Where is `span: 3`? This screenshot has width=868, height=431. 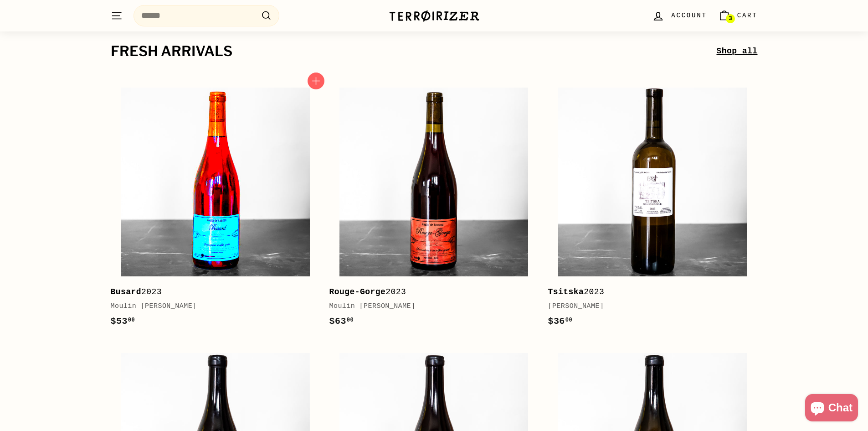 span: 3 is located at coordinates (730, 19).